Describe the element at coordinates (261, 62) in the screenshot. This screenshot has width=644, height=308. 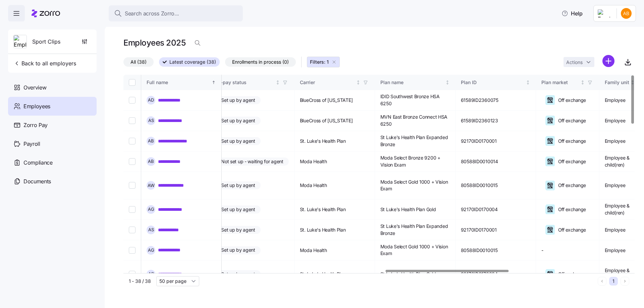
I see `span: Enrollments in process (0)` at that location.